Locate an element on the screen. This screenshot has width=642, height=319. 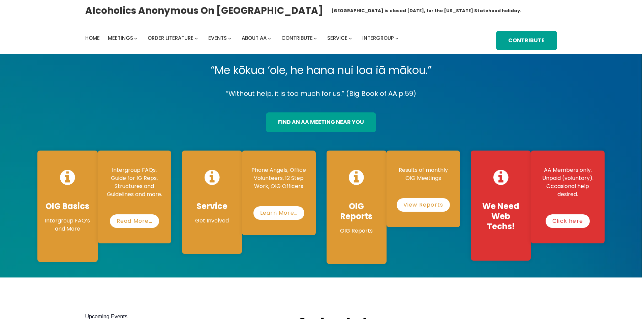
button: Service submenu is located at coordinates (350, 38).